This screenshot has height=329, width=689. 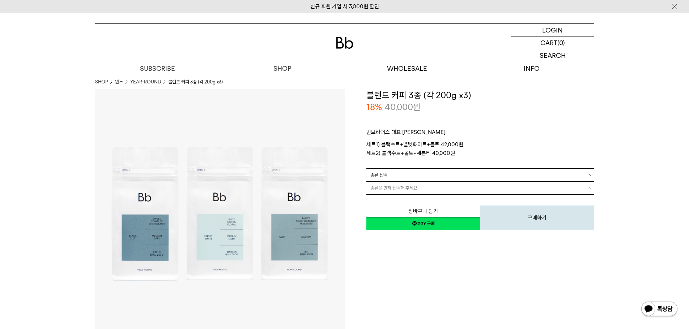 What do you see at coordinates (282, 68) in the screenshot?
I see `p: SHOP` at bounding box center [282, 68].